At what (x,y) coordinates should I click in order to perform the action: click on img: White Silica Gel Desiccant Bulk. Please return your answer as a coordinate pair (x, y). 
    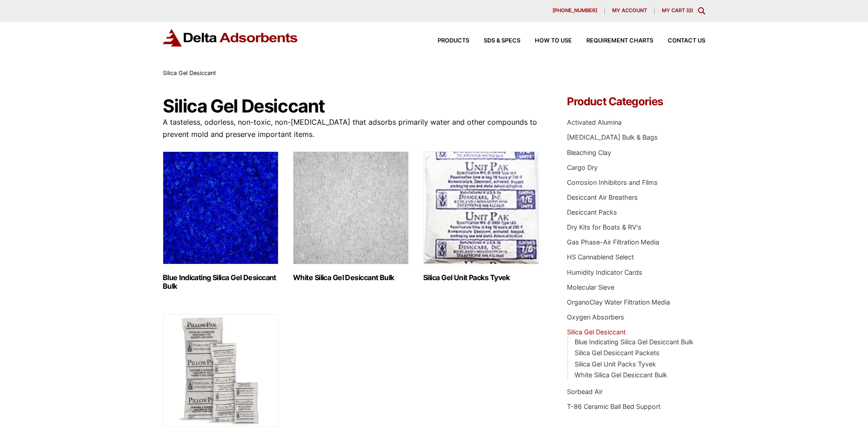
    Looking at the image, I should click on (351, 208).